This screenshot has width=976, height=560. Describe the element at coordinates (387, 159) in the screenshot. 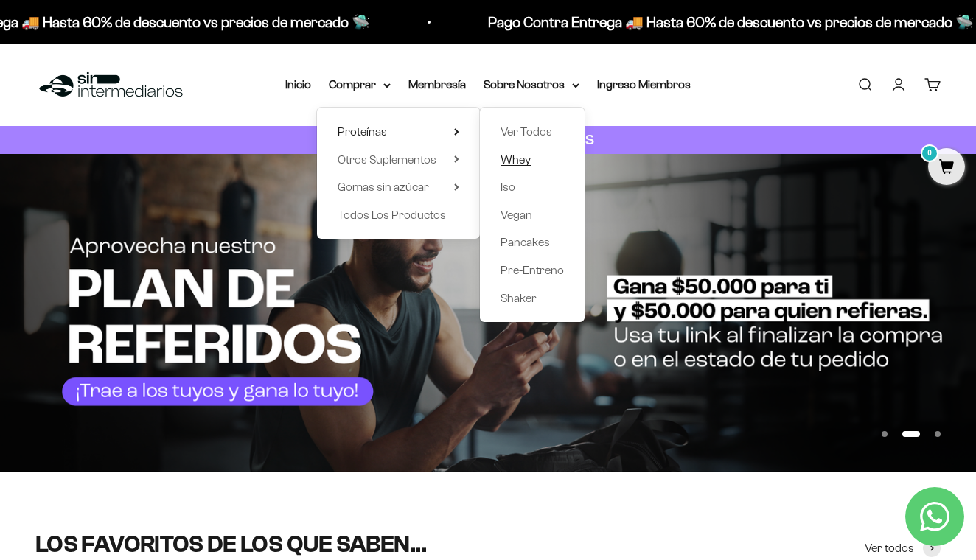

I see `span: Otros Suplementos` at that location.